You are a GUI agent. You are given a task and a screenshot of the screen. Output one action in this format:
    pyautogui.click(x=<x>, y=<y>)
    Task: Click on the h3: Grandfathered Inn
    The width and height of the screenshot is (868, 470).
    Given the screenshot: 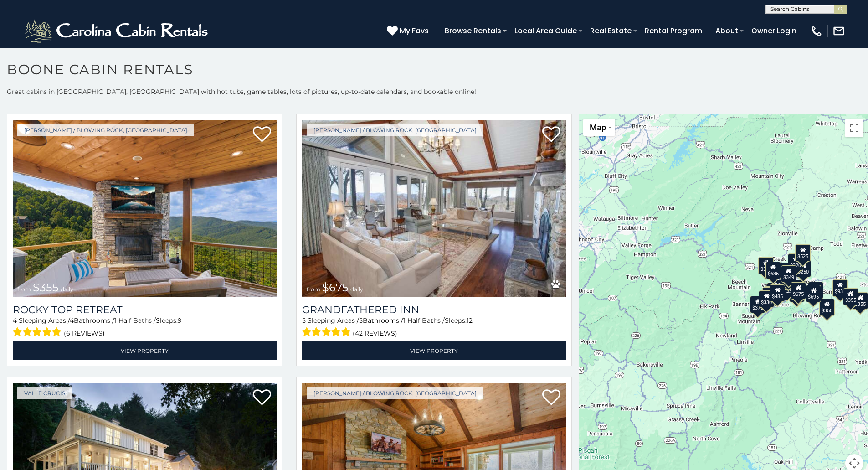 What is the action you would take?
    pyautogui.click(x=434, y=309)
    